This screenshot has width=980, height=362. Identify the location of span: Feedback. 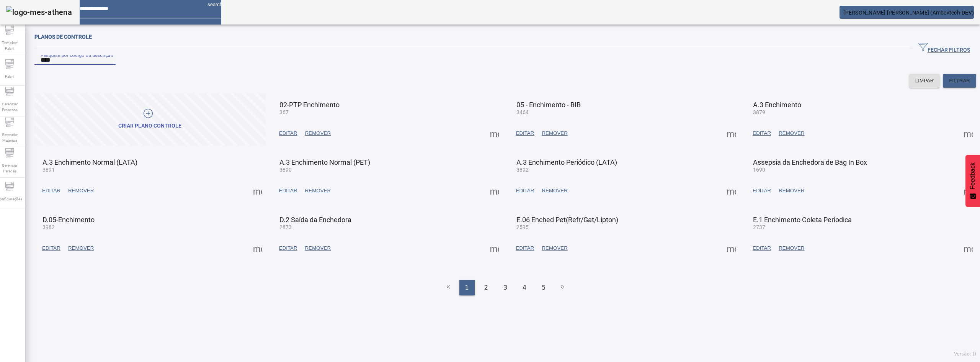
(973, 175).